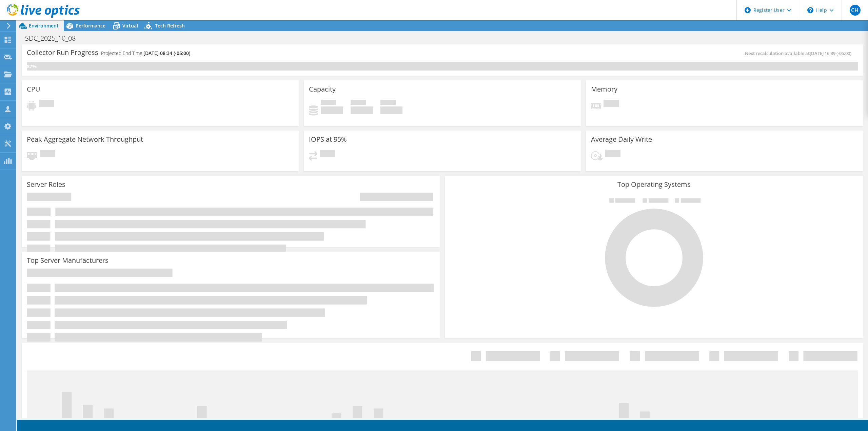 The height and width of the screenshot is (431, 868). I want to click on span: Next recalculation available at, so click(800, 53).